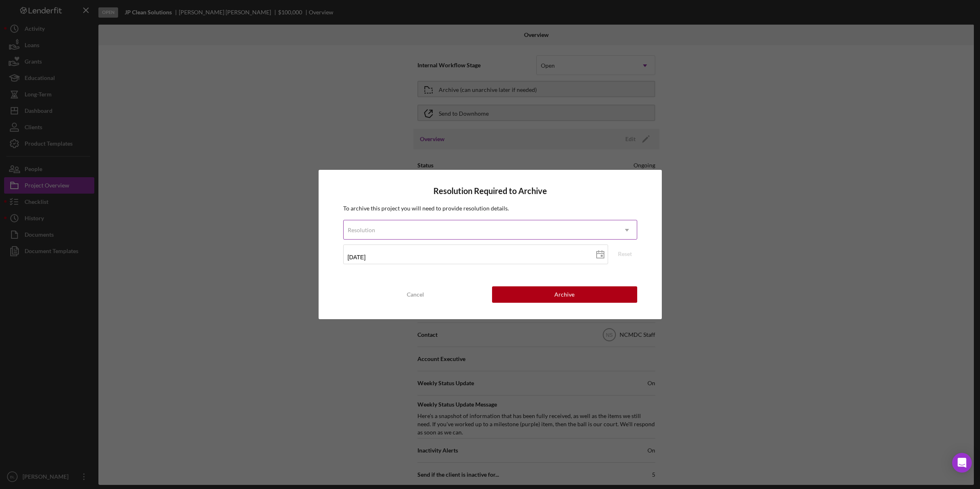 The image size is (980, 489). Describe the element at coordinates (416, 294) in the screenshot. I see `button: Cancel` at that location.